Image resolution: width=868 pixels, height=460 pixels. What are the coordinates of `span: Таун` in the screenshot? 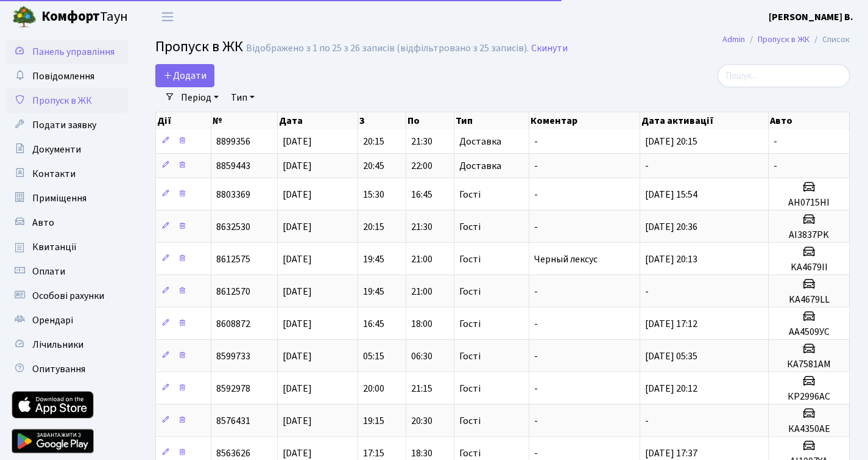 It's located at (85, 17).